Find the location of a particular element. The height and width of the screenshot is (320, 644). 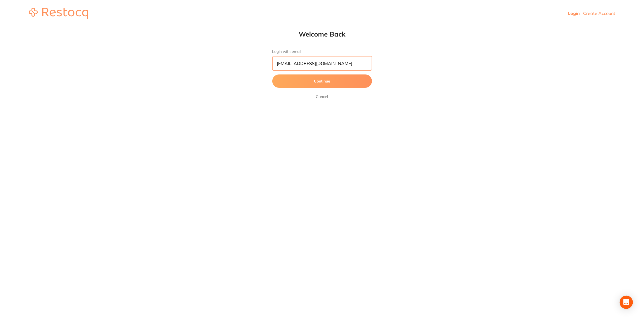

img: restocq_logo.svg is located at coordinates (58, 13).